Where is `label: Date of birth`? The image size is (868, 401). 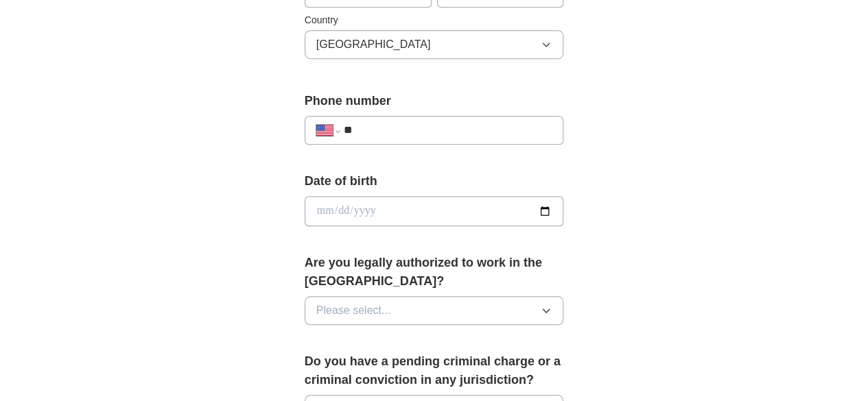
label: Date of birth is located at coordinates (435, 181).